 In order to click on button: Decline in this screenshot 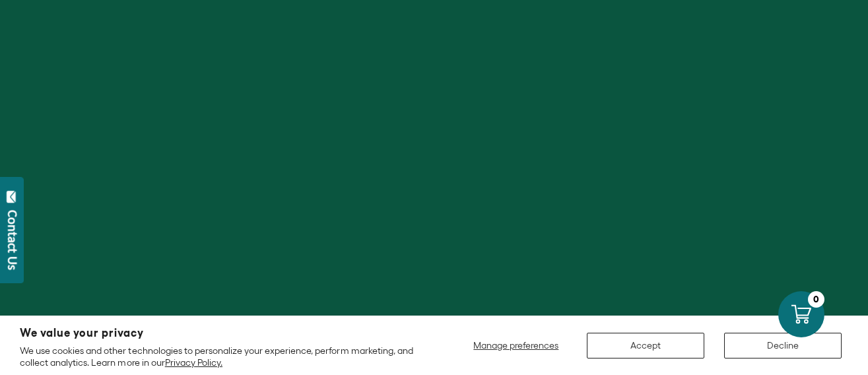, I will do `click(783, 345)`.